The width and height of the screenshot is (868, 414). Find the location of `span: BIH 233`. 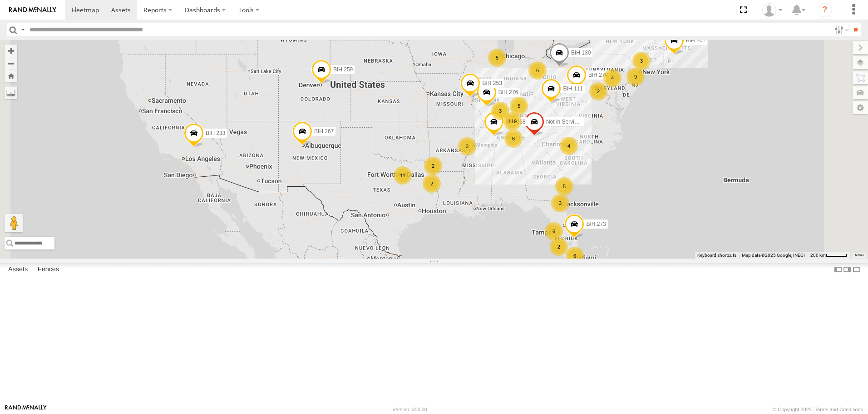

span: BIH 233 is located at coordinates (215, 134).